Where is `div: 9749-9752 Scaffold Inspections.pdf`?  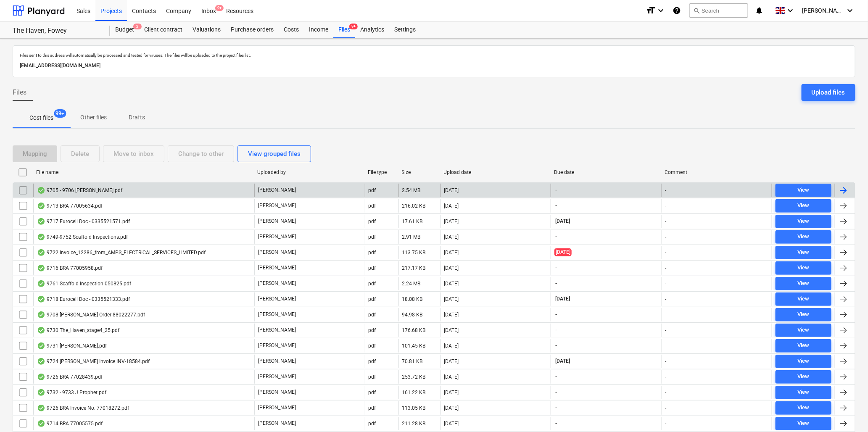 div: 9749-9752 Scaffold Inspections.pdf is located at coordinates (82, 237).